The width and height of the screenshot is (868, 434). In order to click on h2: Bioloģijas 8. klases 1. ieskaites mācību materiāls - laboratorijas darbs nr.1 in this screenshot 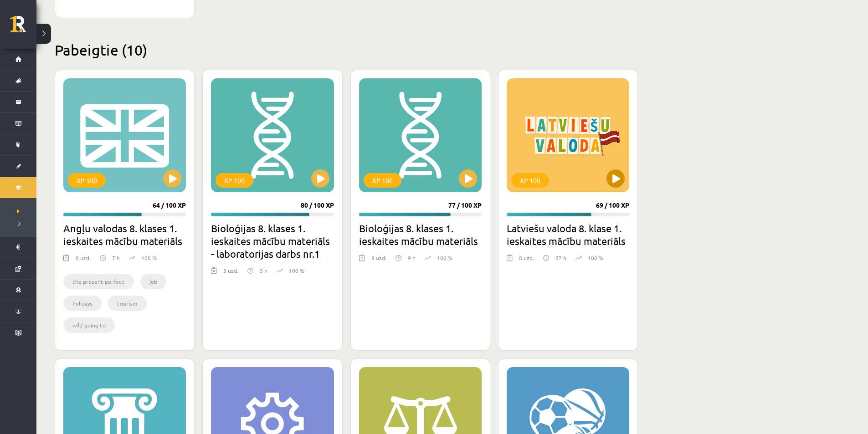, I will do `click(272, 241)`.